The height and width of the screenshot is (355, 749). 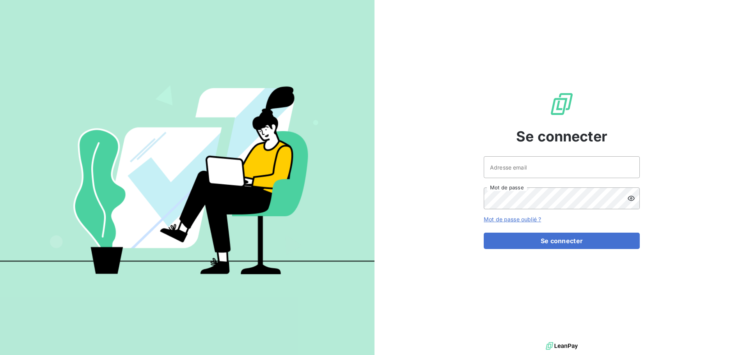 What do you see at coordinates (562, 241) in the screenshot?
I see `button: Se connecter` at bounding box center [562, 241].